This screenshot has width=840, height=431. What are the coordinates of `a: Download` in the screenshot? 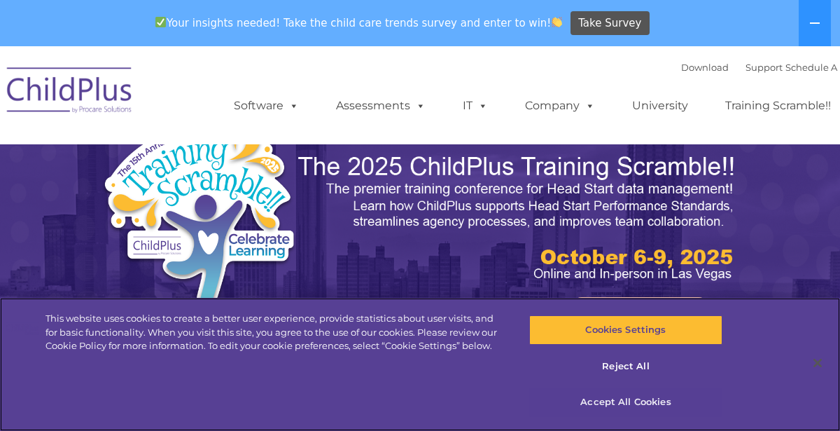 It's located at (705, 67).